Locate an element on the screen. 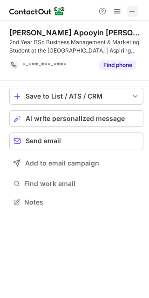 Image resolution: width=149 pixels, height=298 pixels. button: Send email is located at coordinates (76, 141).